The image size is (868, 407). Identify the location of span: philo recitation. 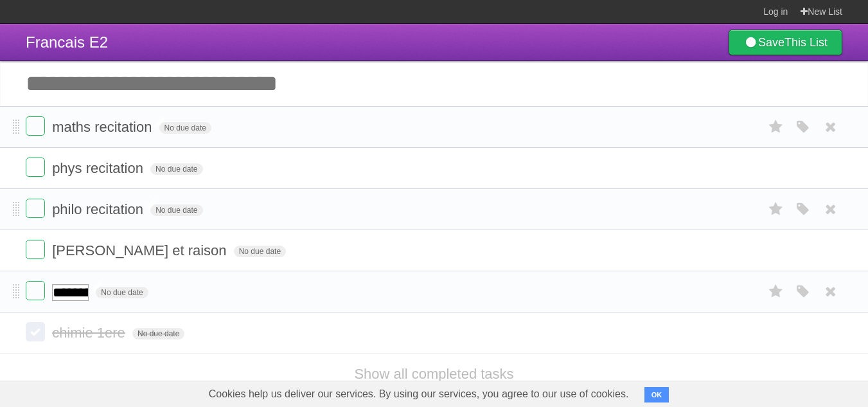
(99, 209).